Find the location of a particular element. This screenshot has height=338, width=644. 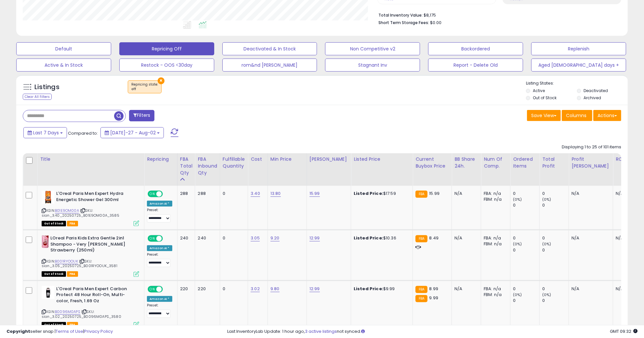

button: Last 7 Days is located at coordinates (45, 133).